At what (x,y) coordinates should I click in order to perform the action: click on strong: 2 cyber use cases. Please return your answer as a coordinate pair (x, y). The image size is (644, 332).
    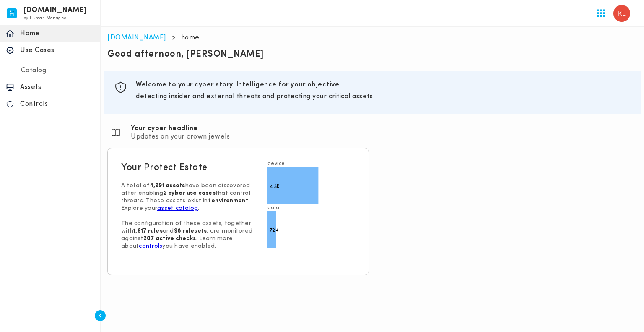
    Looking at the image, I should click on (189, 193).